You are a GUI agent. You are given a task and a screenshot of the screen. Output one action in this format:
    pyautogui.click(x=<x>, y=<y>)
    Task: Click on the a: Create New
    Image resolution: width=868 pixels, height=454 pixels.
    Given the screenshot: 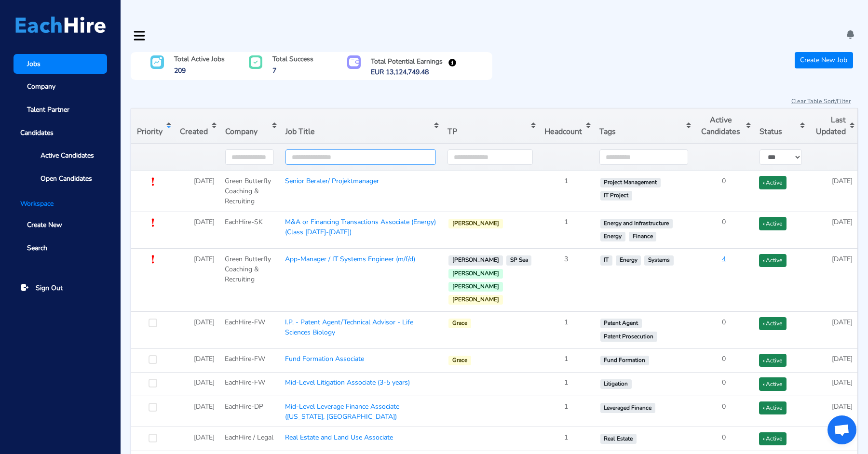 What is the action you would take?
    pyautogui.click(x=60, y=225)
    